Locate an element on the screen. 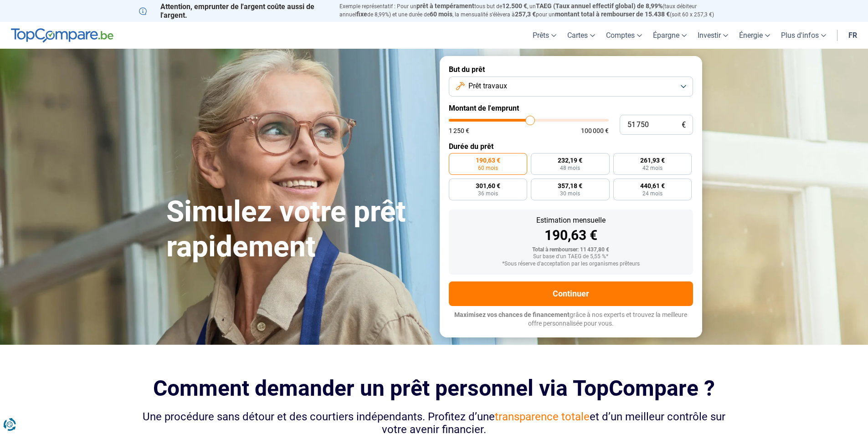  span: 1 250 € is located at coordinates (459, 131).